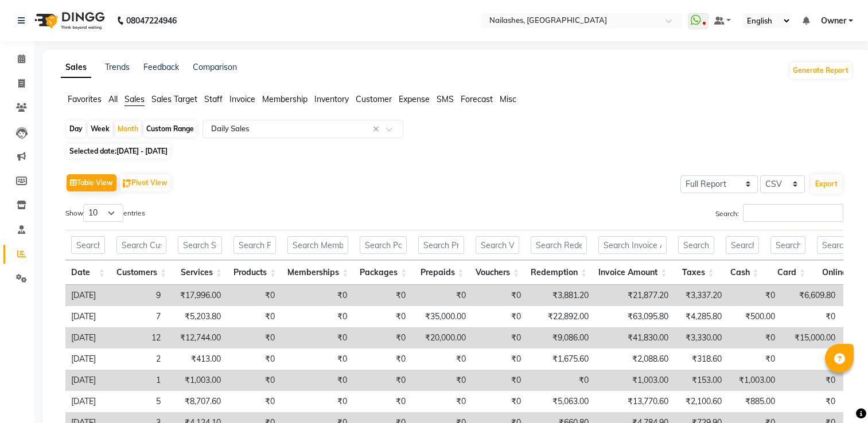  What do you see at coordinates (497, 245) in the screenshot?
I see `input: Search Vouchers` at bounding box center [497, 245].